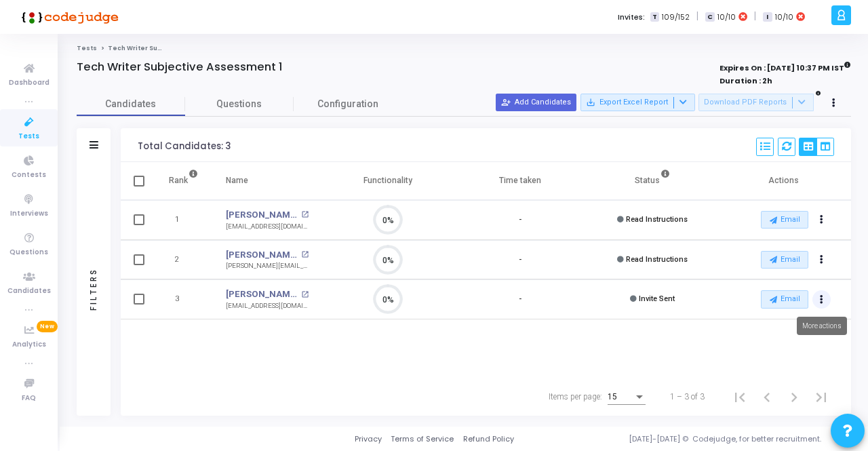 Image resolution: width=868 pixels, height=451 pixels. Describe the element at coordinates (28, 137) in the screenshot. I see `span: Tests` at that location.